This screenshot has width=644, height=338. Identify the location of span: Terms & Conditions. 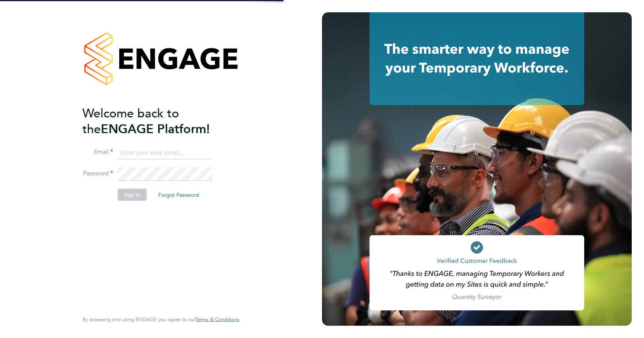
(217, 320).